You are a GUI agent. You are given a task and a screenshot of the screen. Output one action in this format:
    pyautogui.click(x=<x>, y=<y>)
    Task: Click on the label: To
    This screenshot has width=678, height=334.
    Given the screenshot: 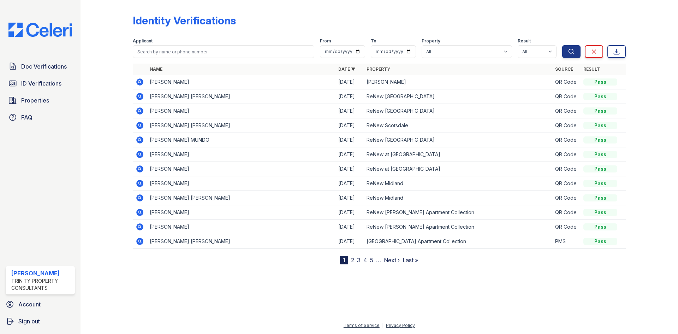 What is the action you would take?
    pyautogui.click(x=374, y=41)
    